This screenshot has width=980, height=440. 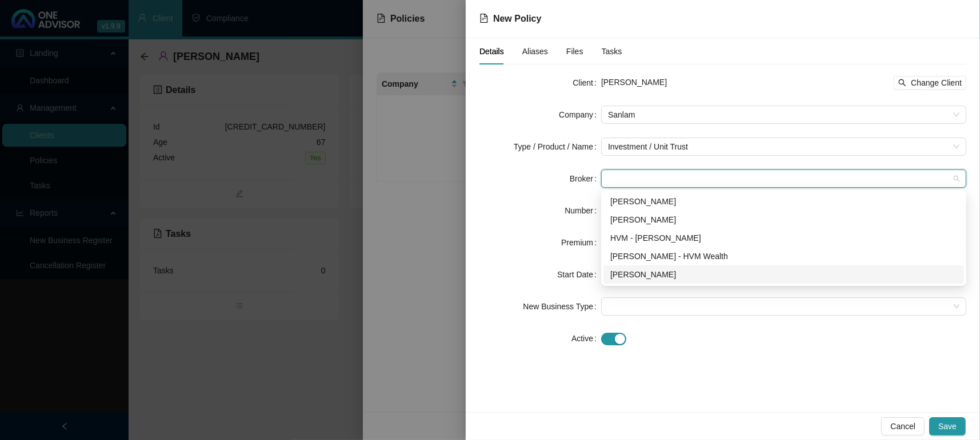 What do you see at coordinates (784, 147) in the screenshot?
I see `span: Investment / Unit Trust` at bounding box center [784, 147].